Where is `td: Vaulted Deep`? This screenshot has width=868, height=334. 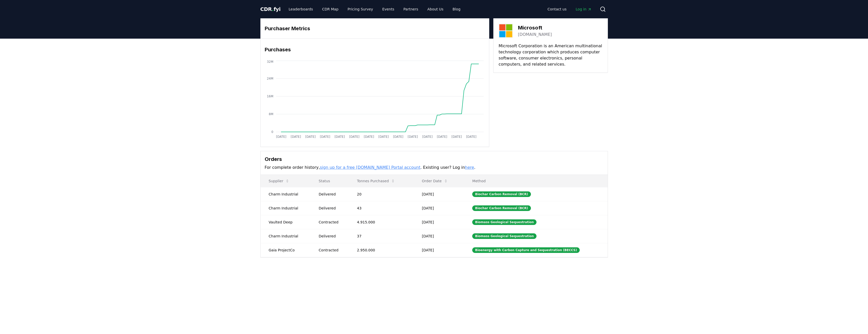 td: Vaulted Deep is located at coordinates (286, 222).